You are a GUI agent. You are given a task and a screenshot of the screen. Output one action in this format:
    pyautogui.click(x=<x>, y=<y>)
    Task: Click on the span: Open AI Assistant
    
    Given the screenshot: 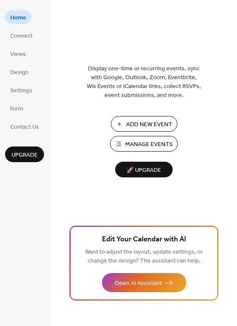 What is the action you would take?
    pyautogui.click(x=138, y=283)
    